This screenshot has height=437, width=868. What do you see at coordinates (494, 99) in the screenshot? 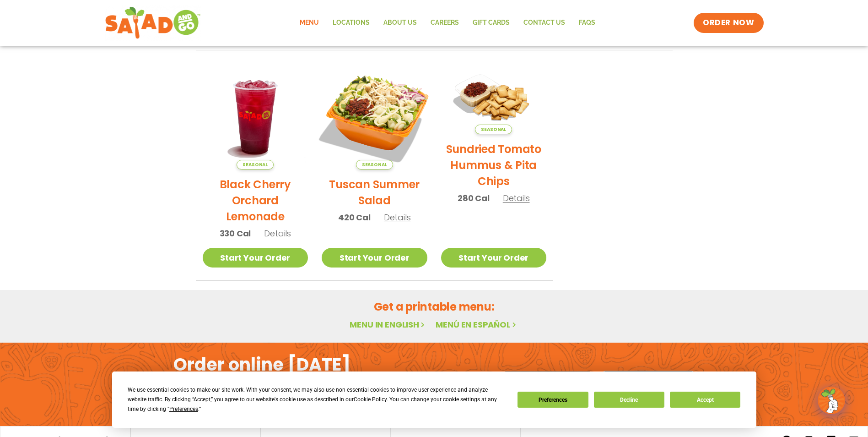
I see `img: Product photo for Sundried Tomato Hummus & Pita Chips` at bounding box center [494, 99].